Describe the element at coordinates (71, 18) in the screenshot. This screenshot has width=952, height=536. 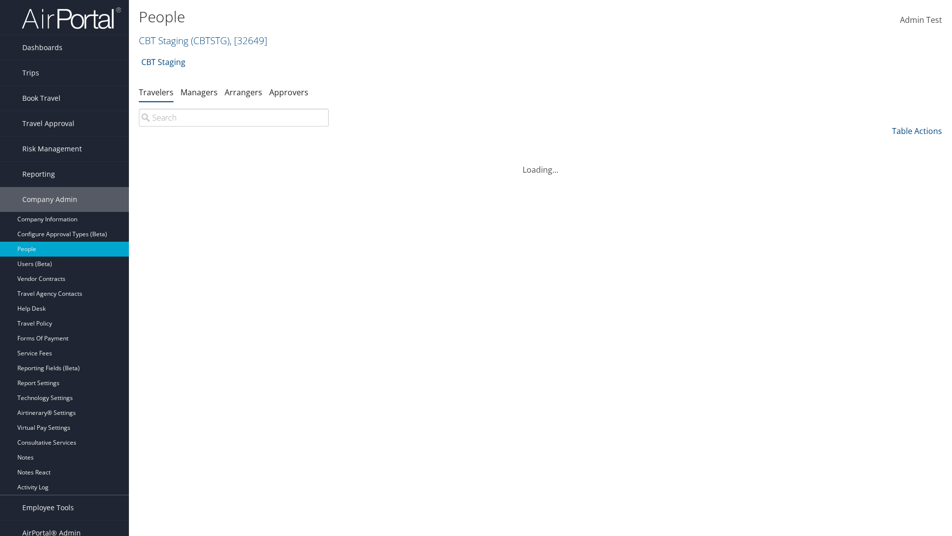
I see `img: airportal-logo.png` at that location.